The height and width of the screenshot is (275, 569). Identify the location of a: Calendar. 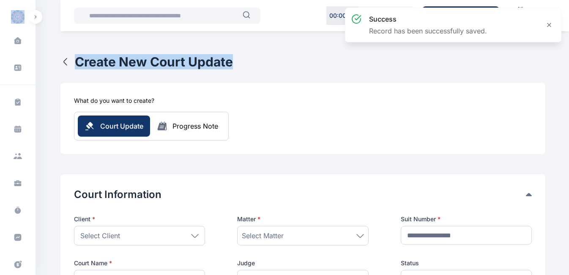
(520, 16).